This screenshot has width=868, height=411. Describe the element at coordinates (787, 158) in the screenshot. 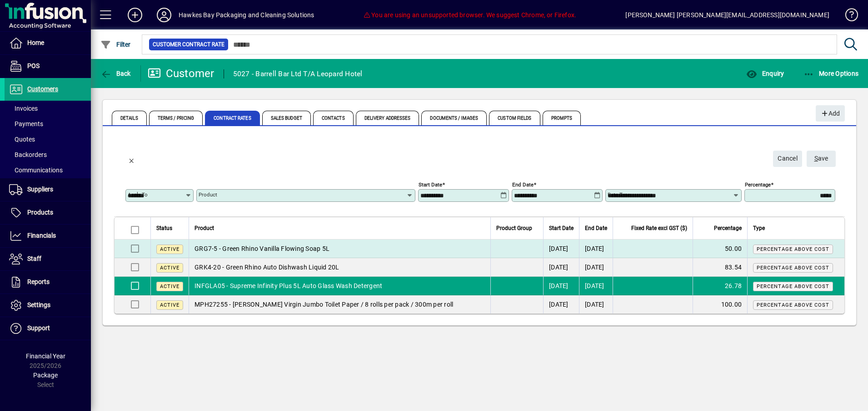

I see `button: Cancel` at that location.